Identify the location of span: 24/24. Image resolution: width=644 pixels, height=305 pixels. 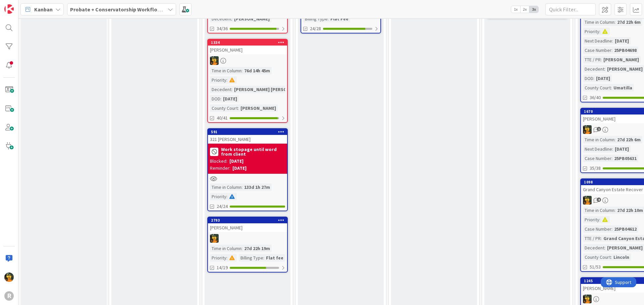
(222, 206).